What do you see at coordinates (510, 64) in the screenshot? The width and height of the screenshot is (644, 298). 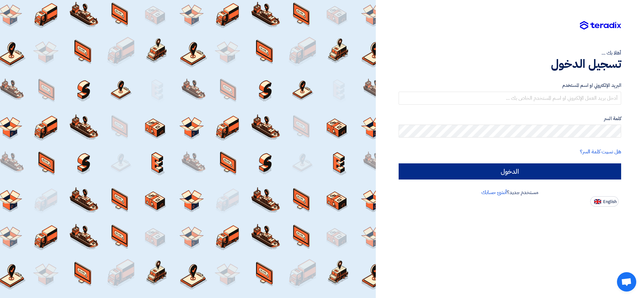 I see `h1: تسجيل الدخول` at bounding box center [510, 64].